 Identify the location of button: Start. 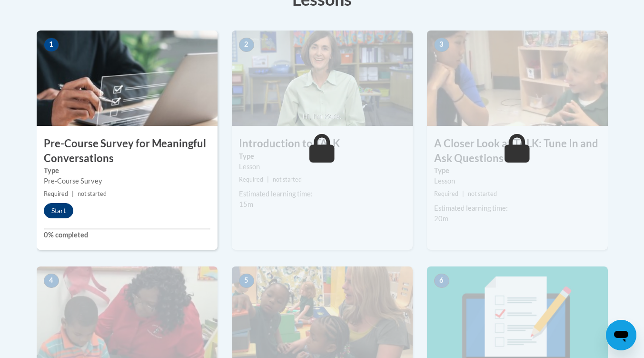
(58, 210).